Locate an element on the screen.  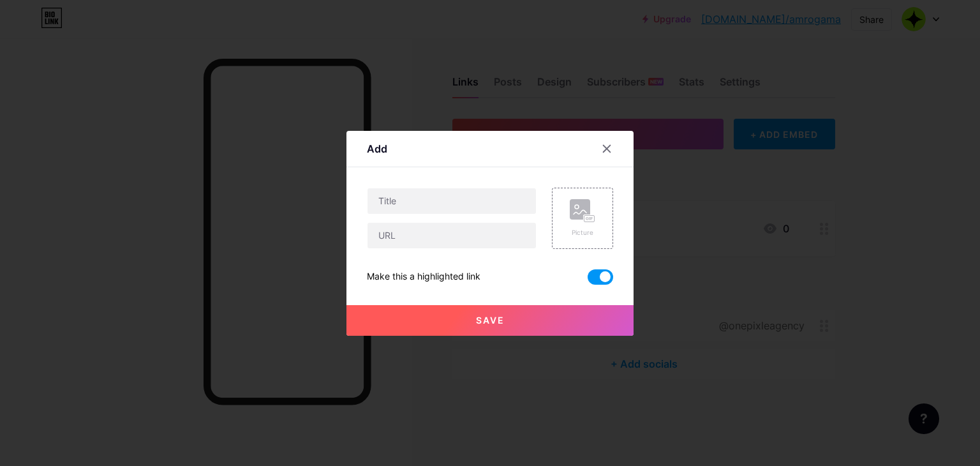
div: Picture is located at coordinates (583, 232).